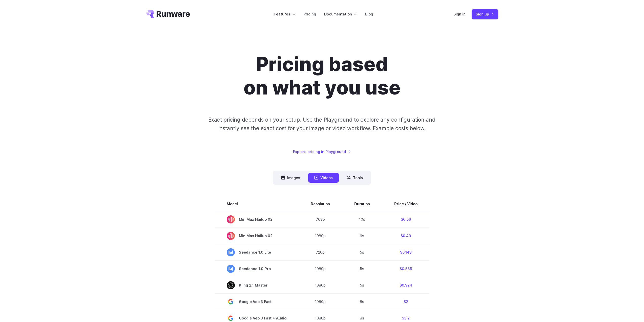 Image resolution: width=644 pixels, height=322 pixels. What do you see at coordinates (257, 204) in the screenshot?
I see `th: Model` at bounding box center [257, 204].